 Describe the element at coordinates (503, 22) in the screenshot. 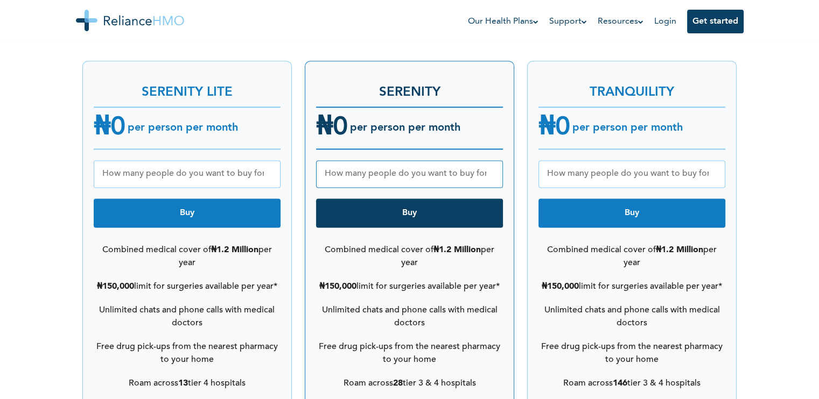

I see `a: Our Health Plans` at that location.